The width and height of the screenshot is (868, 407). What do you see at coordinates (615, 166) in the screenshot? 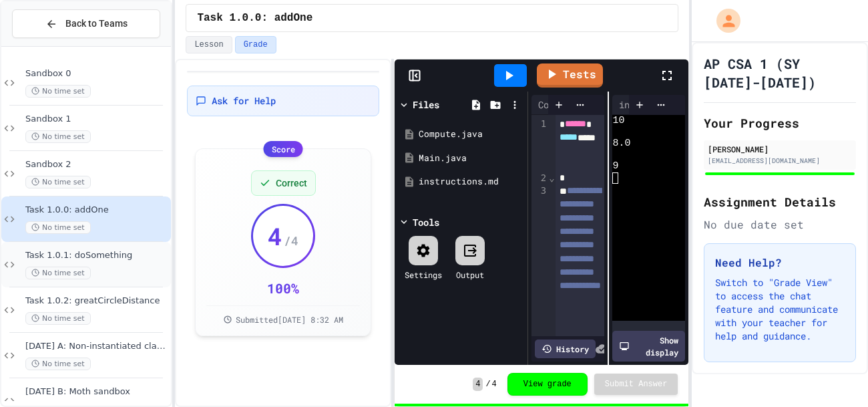
I see `span: 9` at bounding box center [615, 166].